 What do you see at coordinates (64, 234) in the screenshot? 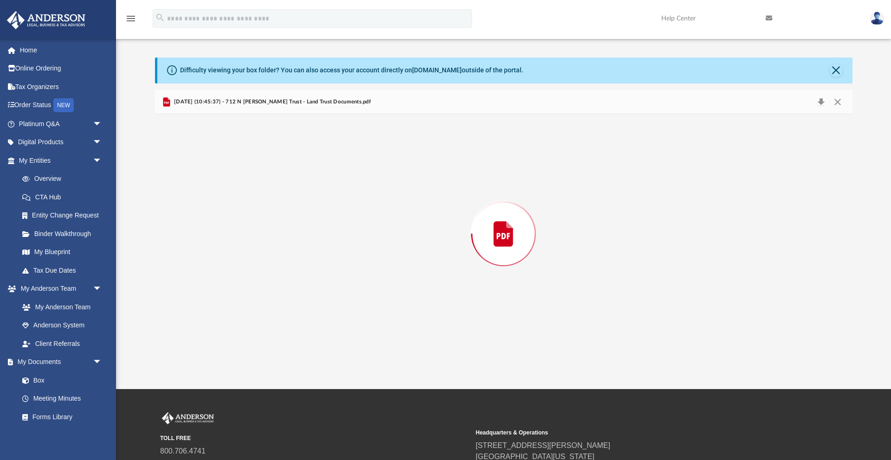
I see `a: Binder Walkthrough` at bounding box center [64, 234].